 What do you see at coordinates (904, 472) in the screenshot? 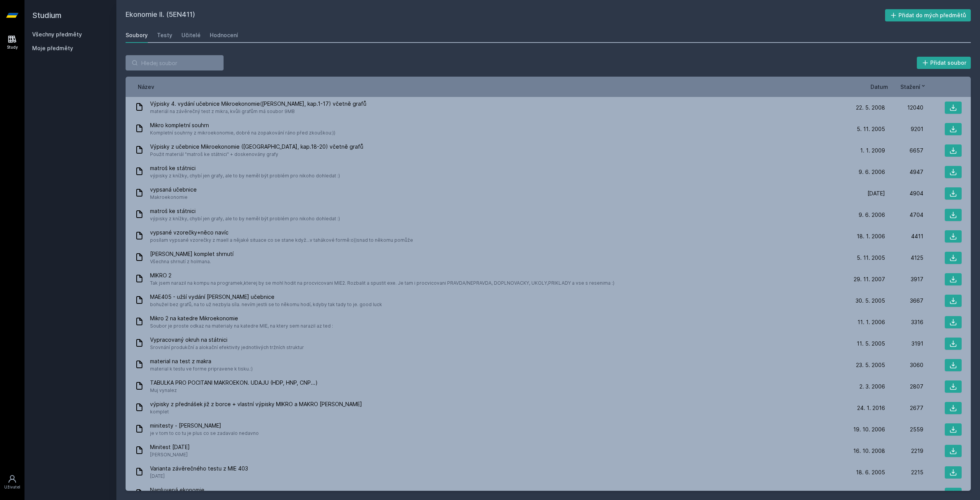
I see `div: 2215` at bounding box center [904, 472].